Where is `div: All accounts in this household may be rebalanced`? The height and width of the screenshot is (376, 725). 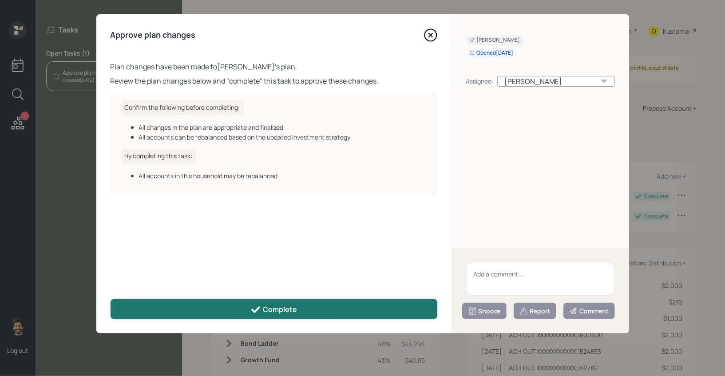
div: All accounts in this household may be rebalanced is located at coordinates (283, 175).